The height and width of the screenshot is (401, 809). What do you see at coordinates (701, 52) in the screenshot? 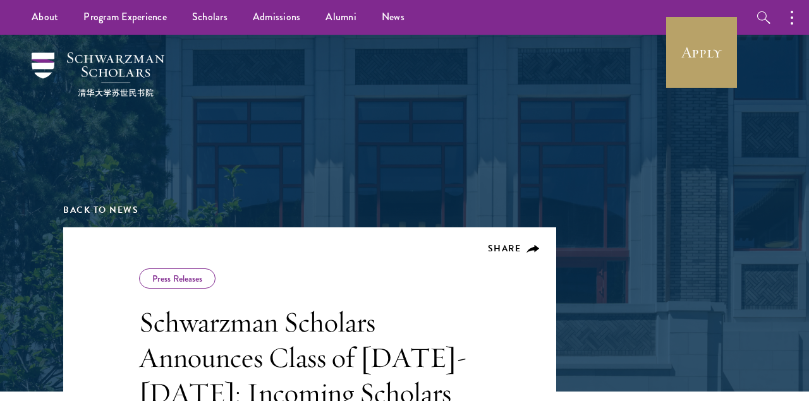
I see `a: Apply` at bounding box center [701, 52].